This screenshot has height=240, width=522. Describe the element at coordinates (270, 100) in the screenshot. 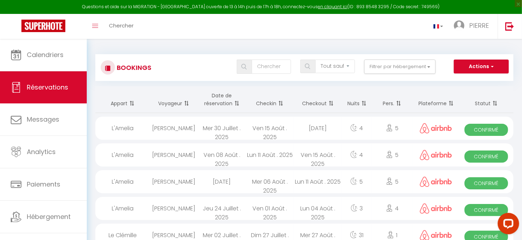

I see `th: Sort by checkin` at that location.